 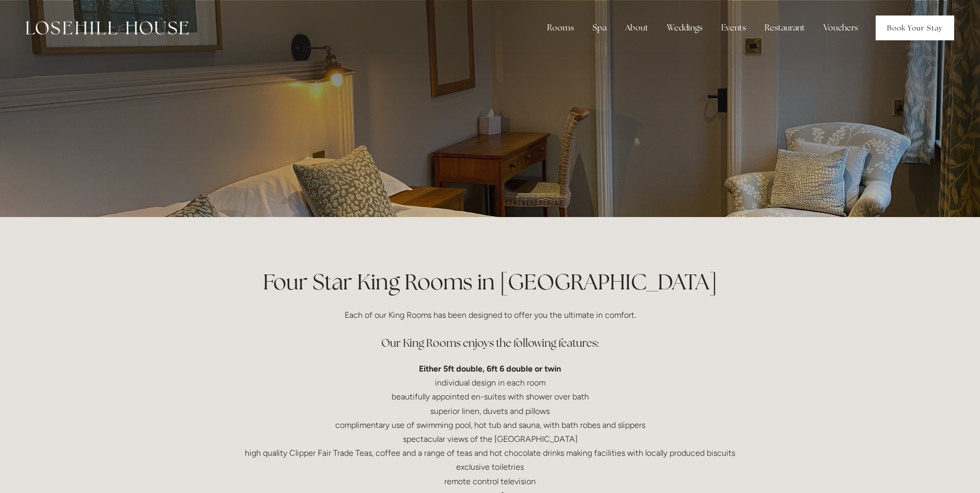 What do you see at coordinates (107, 28) in the screenshot?
I see `img: Losehill House` at bounding box center [107, 28].